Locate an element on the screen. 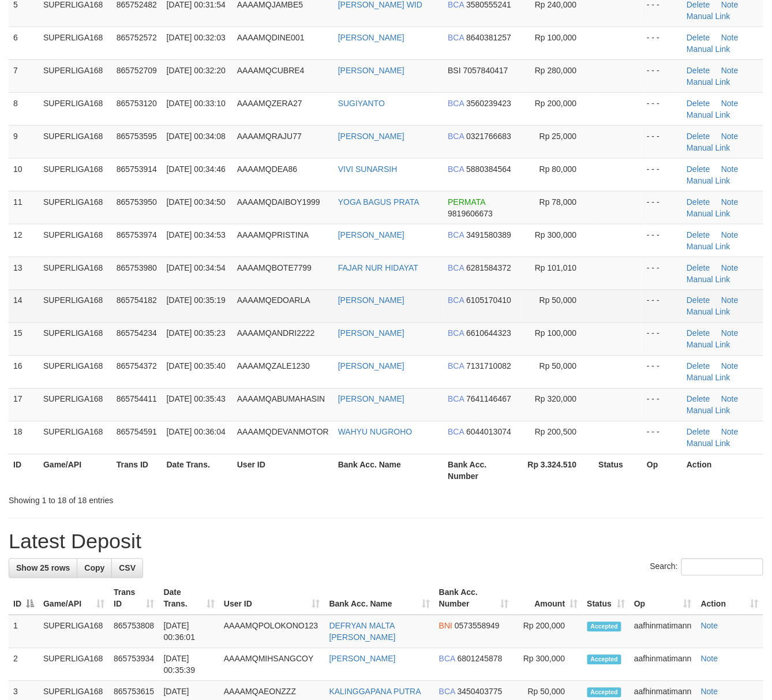  span: Copy 6281584372 to clipboard is located at coordinates (488, 268).